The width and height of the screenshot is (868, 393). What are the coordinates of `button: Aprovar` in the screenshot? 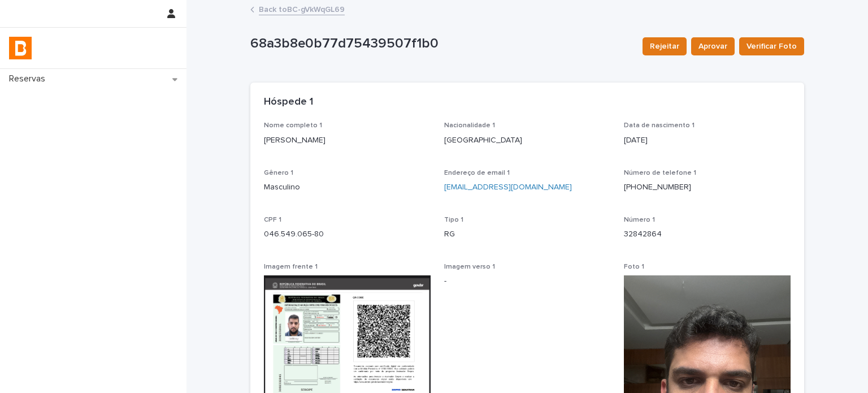 It's located at (713, 46).